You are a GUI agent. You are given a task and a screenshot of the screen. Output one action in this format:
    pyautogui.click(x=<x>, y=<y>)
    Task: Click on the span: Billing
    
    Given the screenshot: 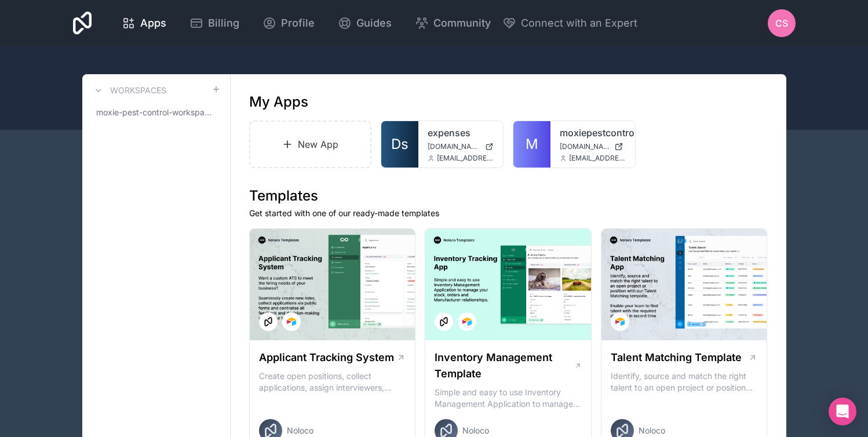 What is the action you would take?
    pyautogui.click(x=224, y=23)
    